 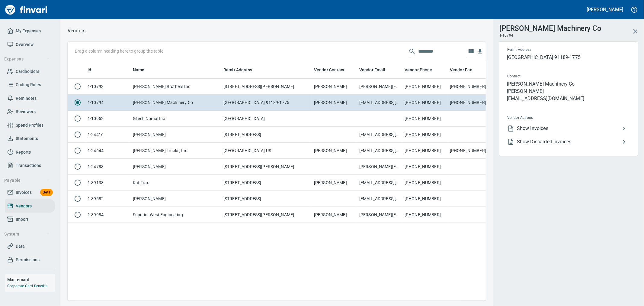 I want to click on a: Overview, so click(x=30, y=44).